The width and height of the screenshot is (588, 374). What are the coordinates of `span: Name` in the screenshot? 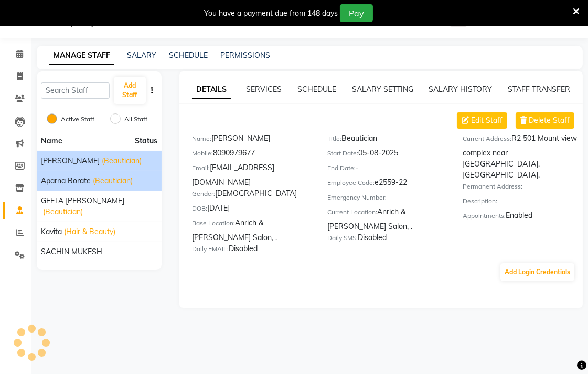 It's located at (51, 141).